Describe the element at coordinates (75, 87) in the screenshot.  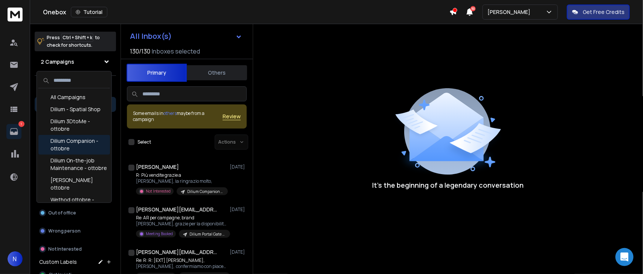
I see `h3: Filters` at that location.